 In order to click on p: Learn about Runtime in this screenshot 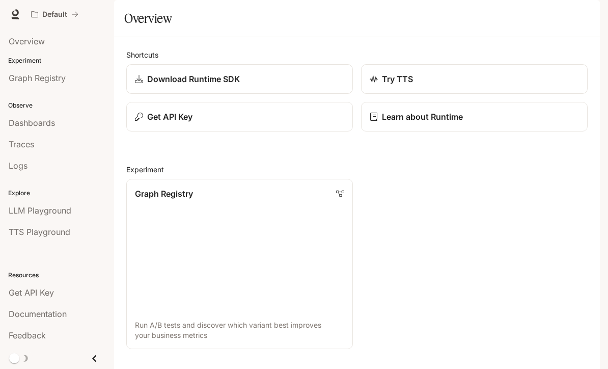, I will do `click(422, 117)`.